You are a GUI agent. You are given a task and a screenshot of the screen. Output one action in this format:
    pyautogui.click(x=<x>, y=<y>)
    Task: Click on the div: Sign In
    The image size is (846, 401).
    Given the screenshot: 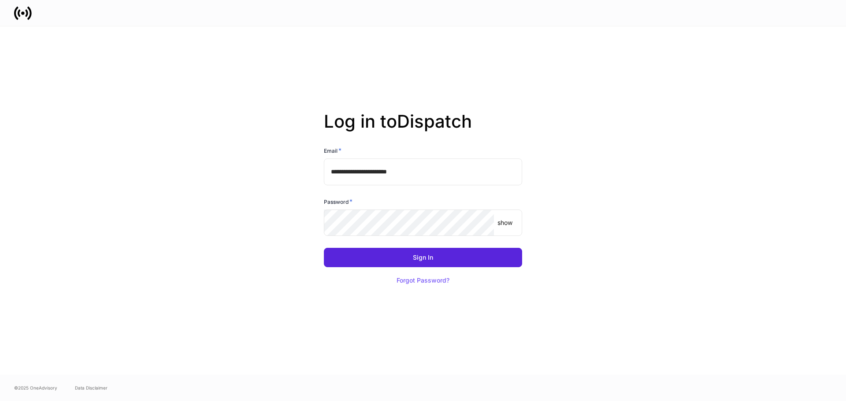 What is the action you would take?
    pyautogui.click(x=423, y=258)
    